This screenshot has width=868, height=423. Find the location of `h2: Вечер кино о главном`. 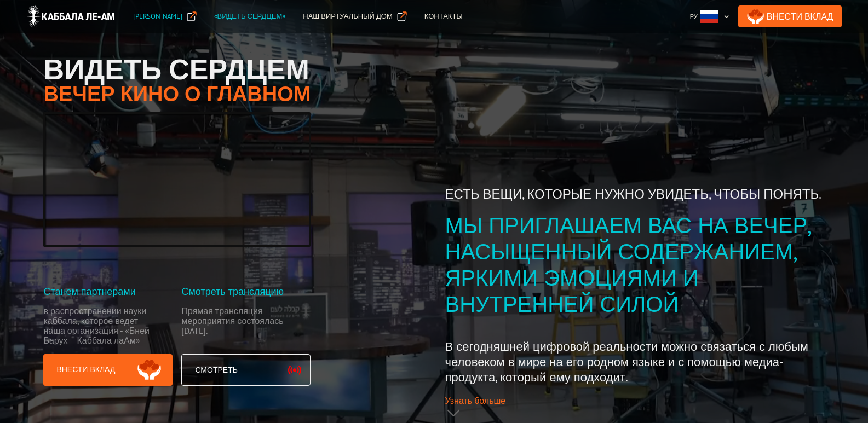

h2: Вечер кино о главном is located at coordinates (177, 94).